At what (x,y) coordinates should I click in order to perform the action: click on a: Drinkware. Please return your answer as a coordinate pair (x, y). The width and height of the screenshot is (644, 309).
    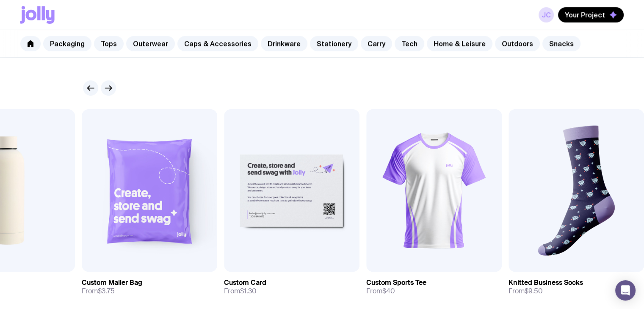
    Looking at the image, I should click on (284, 44).